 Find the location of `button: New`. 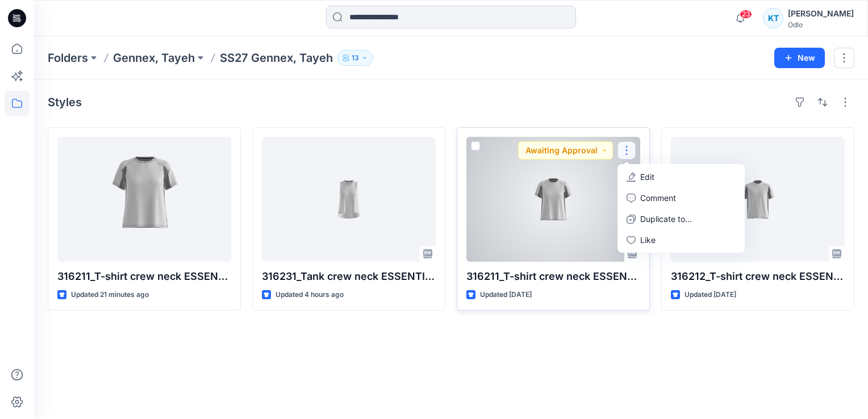

button: New is located at coordinates (799, 58).